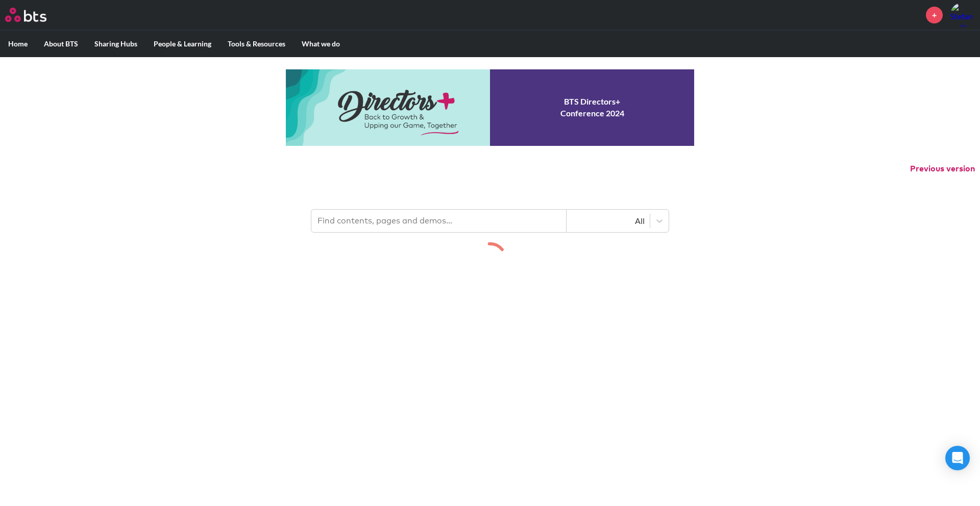 The height and width of the screenshot is (506, 980). What do you see at coordinates (963, 15) in the screenshot?
I see `a: Profile` at bounding box center [963, 15].